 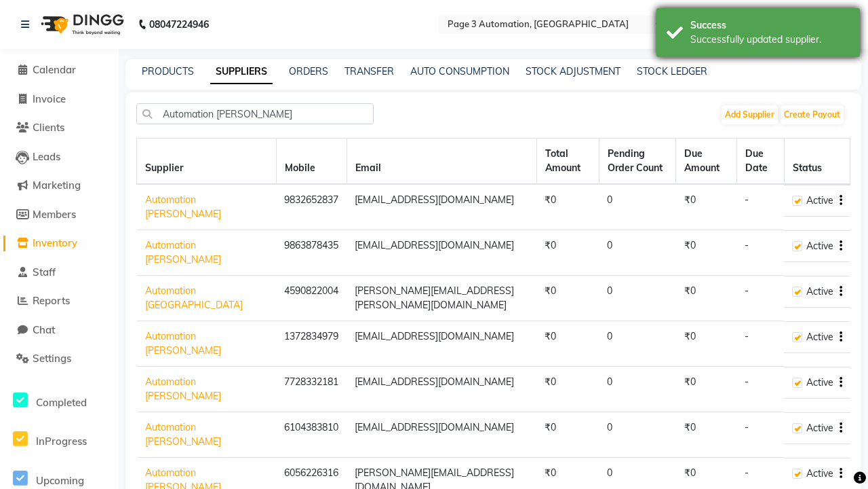 I want to click on div: Success, so click(x=770, y=25).